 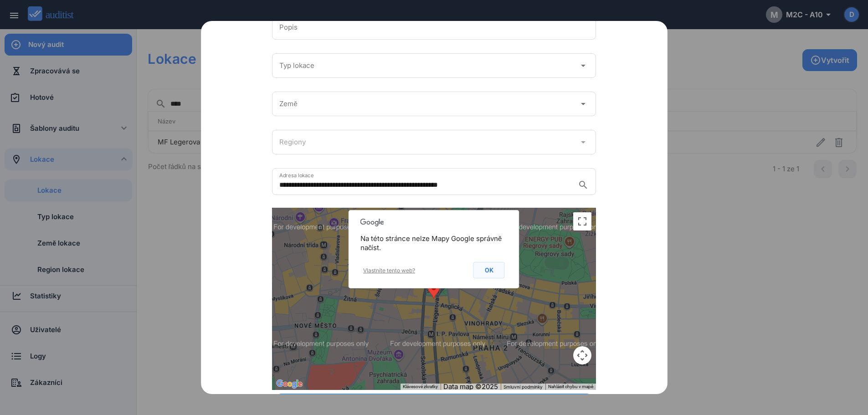 What do you see at coordinates (471, 386) in the screenshot?
I see `span: Data map ©2025` at bounding box center [471, 386].